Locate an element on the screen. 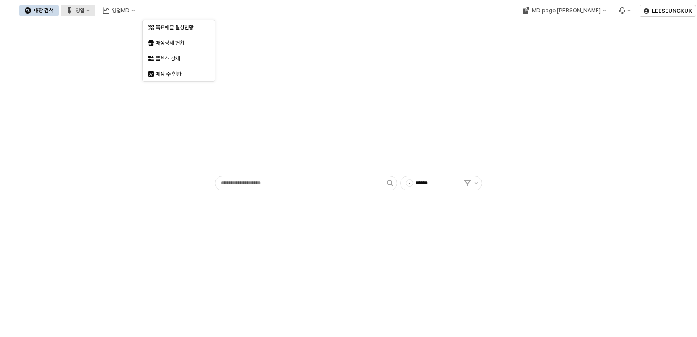  div: MD page 이동 is located at coordinates (564, 10).